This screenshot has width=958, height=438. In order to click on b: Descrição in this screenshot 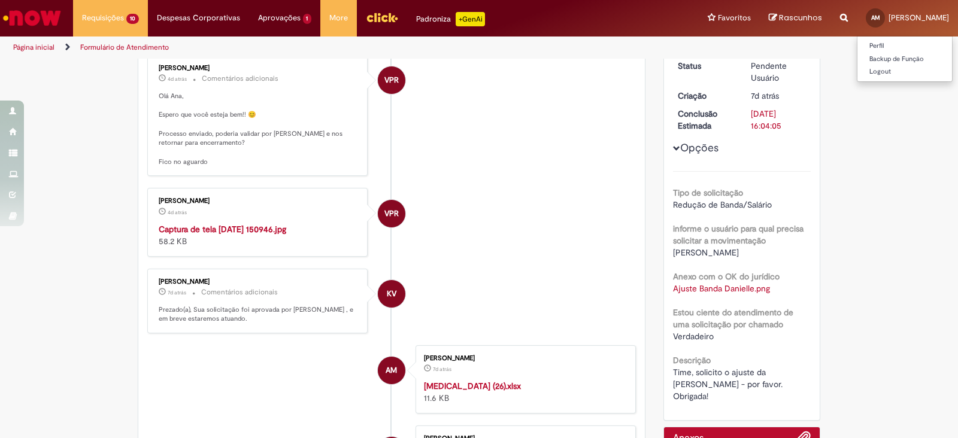, I will do `click(692, 360)`.